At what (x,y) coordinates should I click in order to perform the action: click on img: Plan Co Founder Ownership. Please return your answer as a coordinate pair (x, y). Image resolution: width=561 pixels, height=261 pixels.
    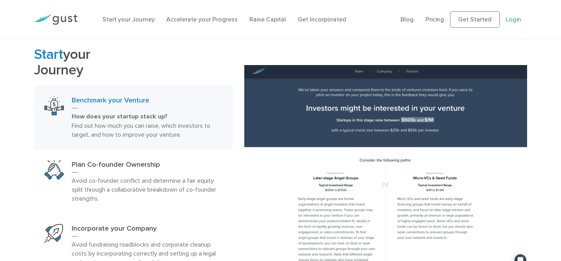
    Looking at the image, I should click on (54, 170).